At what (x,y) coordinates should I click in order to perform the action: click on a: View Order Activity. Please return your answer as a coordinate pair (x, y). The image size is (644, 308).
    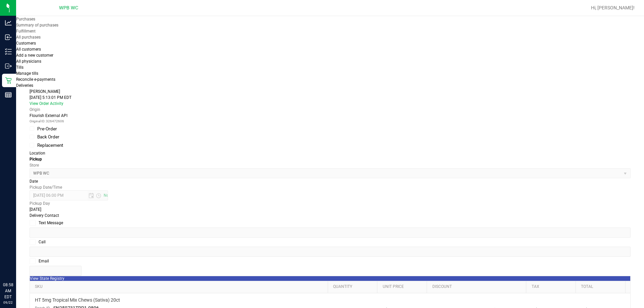
    Looking at the image, I should click on (46, 104).